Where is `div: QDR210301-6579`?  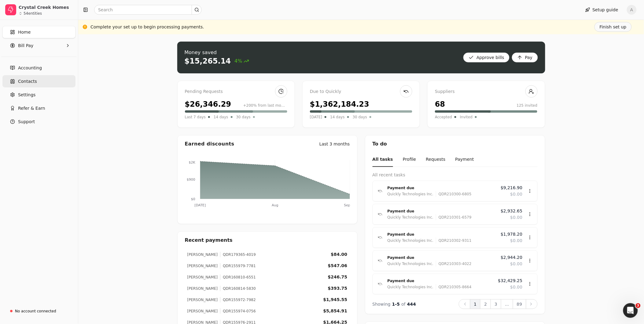
div: QDR210301-6579 is located at coordinates (454, 217).